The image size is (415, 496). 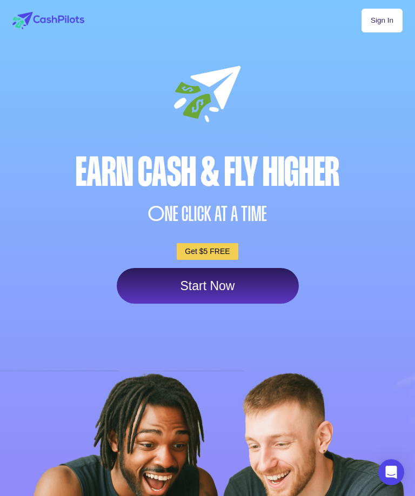 What do you see at coordinates (207, 251) in the screenshot?
I see `a: Get $5 FREE` at bounding box center [207, 251].